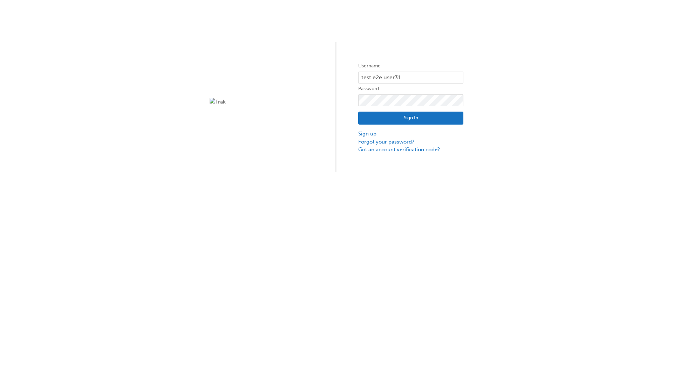 The image size is (673, 379). Describe the element at coordinates (411, 66) in the screenshot. I see `label: Username` at that location.